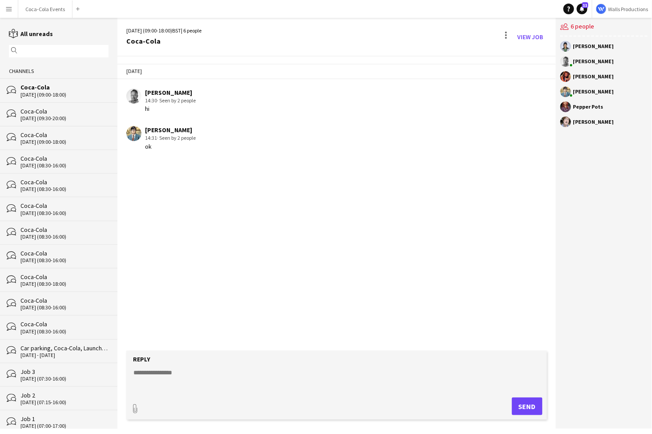 The height and width of the screenshot is (434, 652). What do you see at coordinates (604, 27) in the screenshot?
I see `div: 6 people` at bounding box center [604, 27].